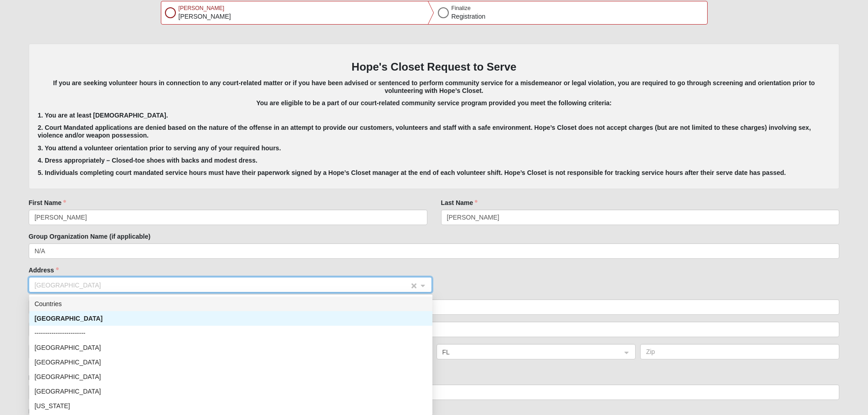  What do you see at coordinates (230, 352) in the screenshot?
I see `input: City` at bounding box center [230, 352].